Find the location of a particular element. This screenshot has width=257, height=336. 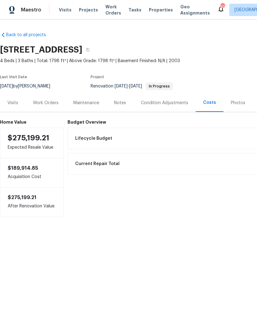

div: Work Orders is located at coordinates (46, 103).